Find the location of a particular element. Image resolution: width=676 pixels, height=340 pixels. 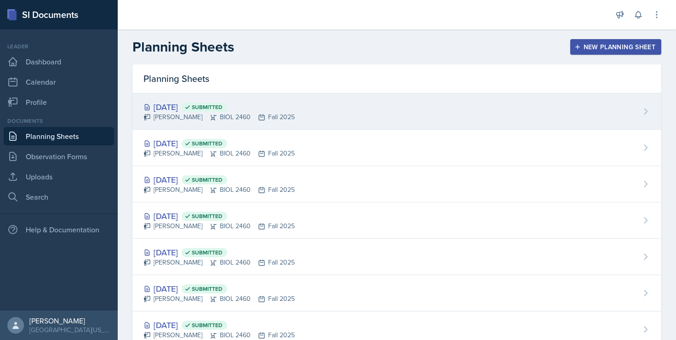

a: Dashboard is located at coordinates (59, 62).